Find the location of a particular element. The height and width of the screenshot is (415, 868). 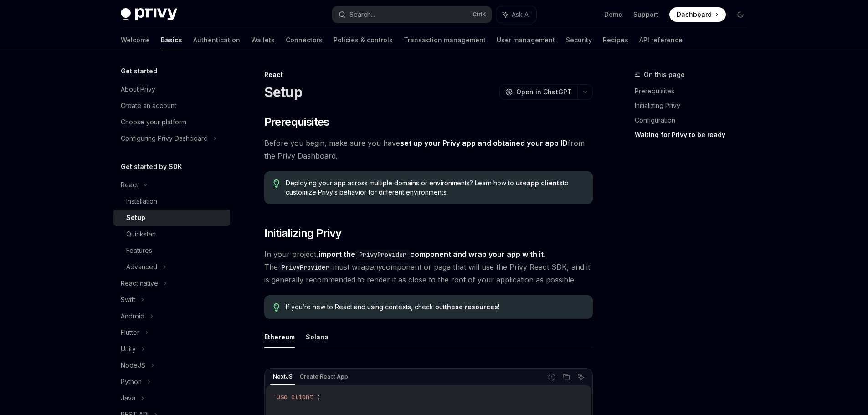

a: Policies & controls is located at coordinates (363, 40).